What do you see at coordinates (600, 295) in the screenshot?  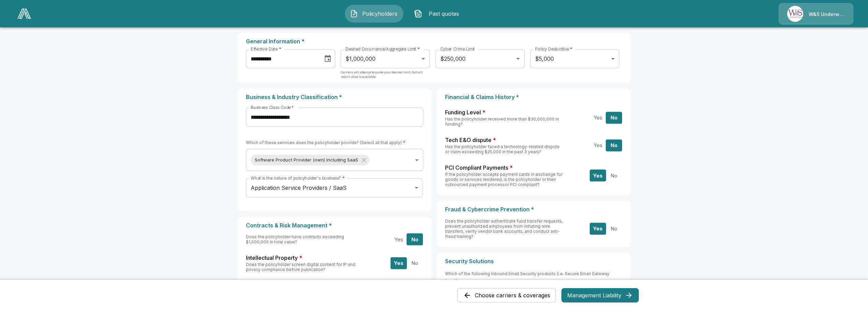 I see `button: Management Liability` at bounding box center [600, 295].